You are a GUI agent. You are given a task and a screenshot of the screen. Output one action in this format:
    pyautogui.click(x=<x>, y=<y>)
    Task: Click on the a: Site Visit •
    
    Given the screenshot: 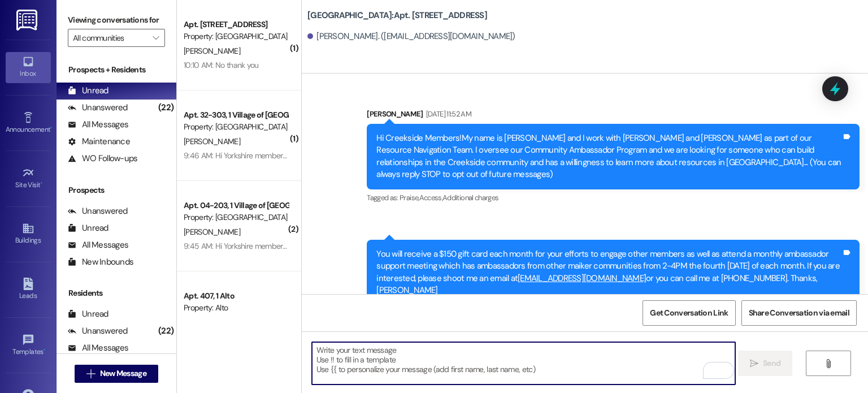 What is the action you would take?
    pyautogui.click(x=28, y=179)
    